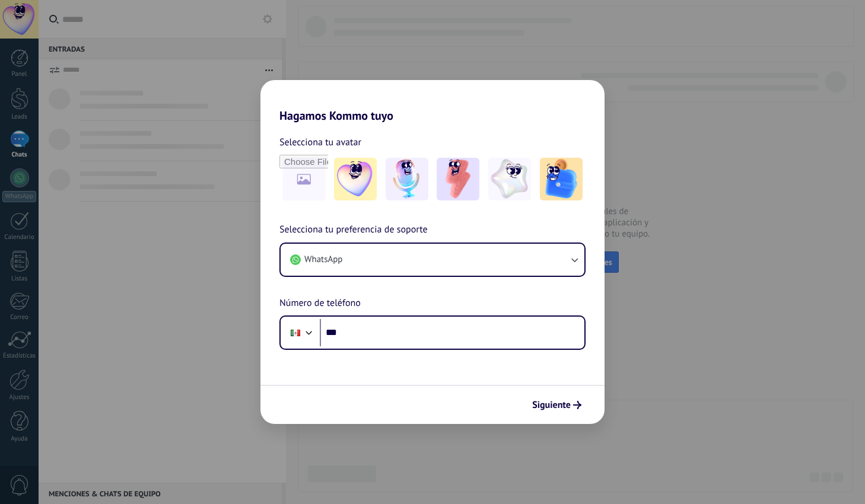 This screenshot has height=504, width=865. I want to click on span: Selecciona tu preferencia de soporte, so click(354, 230).